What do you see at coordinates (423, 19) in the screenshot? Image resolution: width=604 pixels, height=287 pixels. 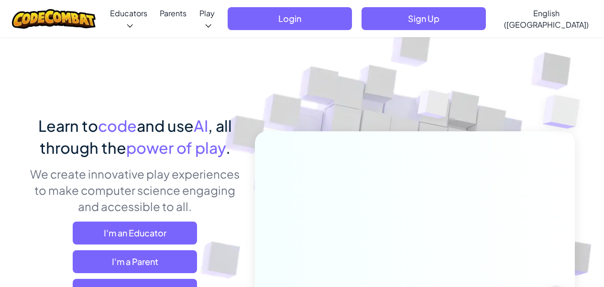 I see `button: Sign Up` at bounding box center [423, 19].